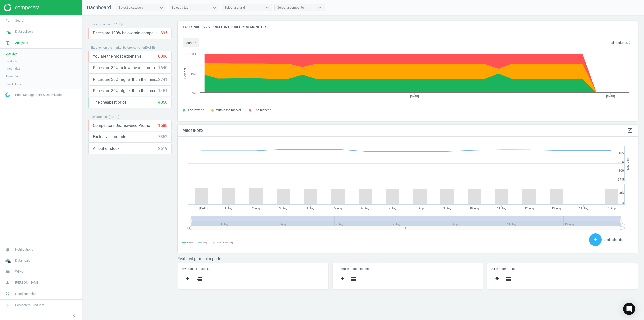  What do you see at coordinates (365, 208) in the screenshot?
I see `tspan: 6. Aug` at bounding box center [365, 208].